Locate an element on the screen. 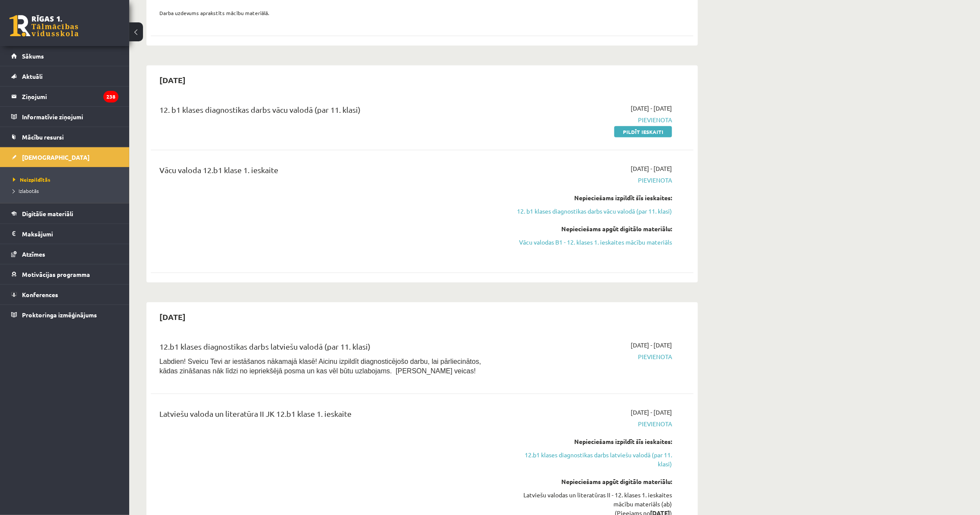  p: Darba uzdevums aprakstīts mācību materiālā. is located at coordinates (328, 13).